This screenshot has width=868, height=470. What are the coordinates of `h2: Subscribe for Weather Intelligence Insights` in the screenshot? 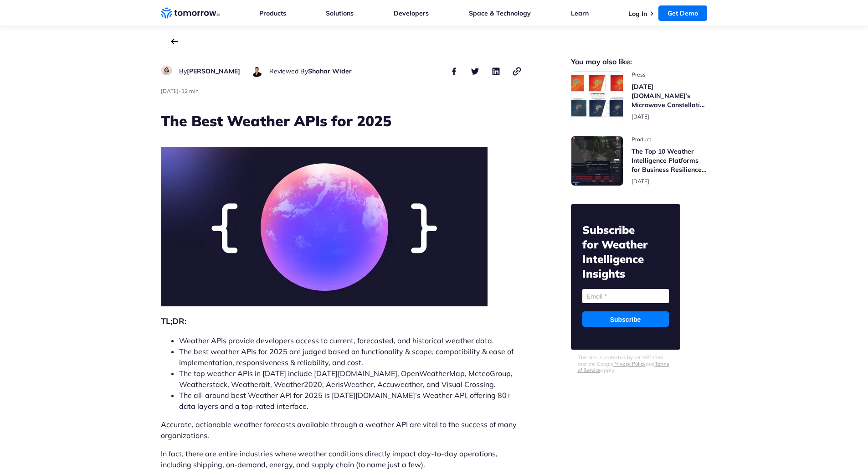 It's located at (626, 252).